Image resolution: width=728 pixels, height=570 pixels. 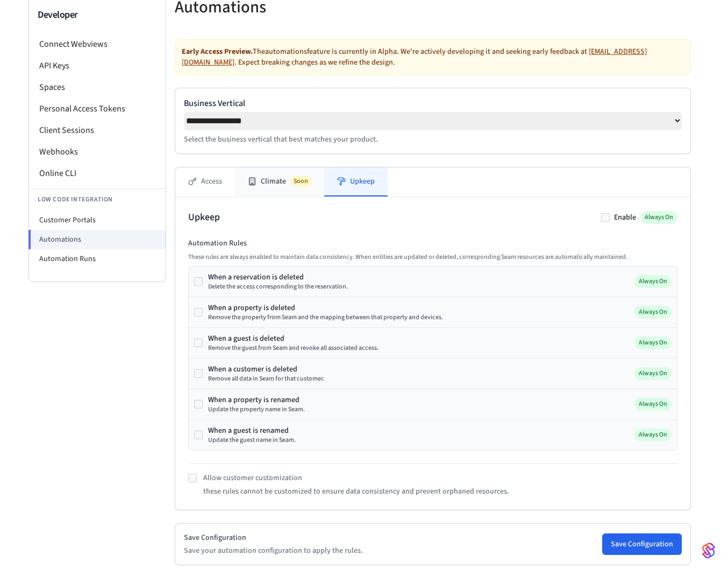 What do you see at coordinates (326, 307) in the screenshot?
I see `div: When a property is deleted` at bounding box center [326, 307].